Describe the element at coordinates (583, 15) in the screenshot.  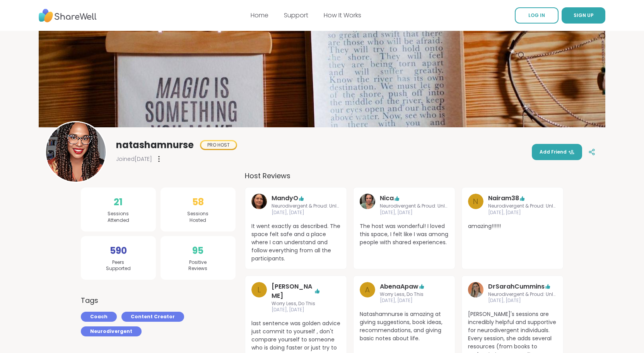
I see `span: SIGN UP` at that location.